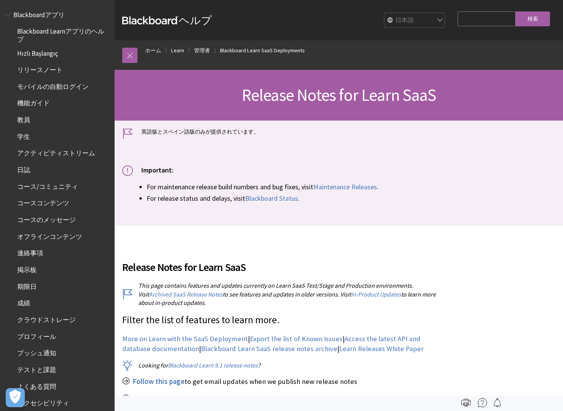 This screenshot has width=563, height=411. I want to click on span: 機能ガイド, so click(33, 102).